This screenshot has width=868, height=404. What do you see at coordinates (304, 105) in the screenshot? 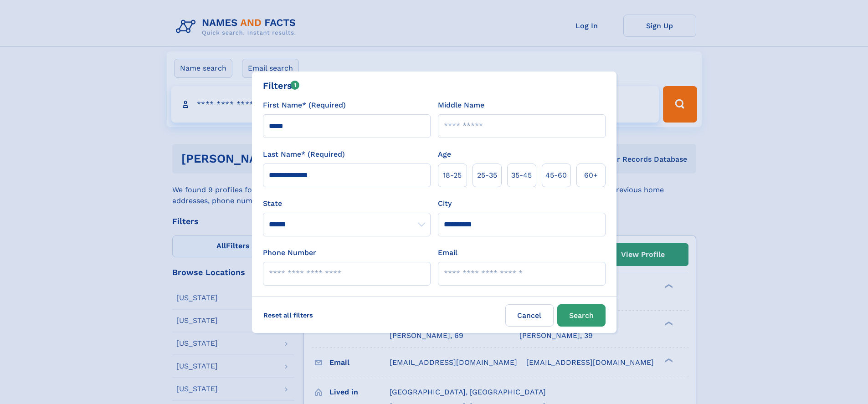
I see `label: First Name* (Required)` at bounding box center [304, 105].